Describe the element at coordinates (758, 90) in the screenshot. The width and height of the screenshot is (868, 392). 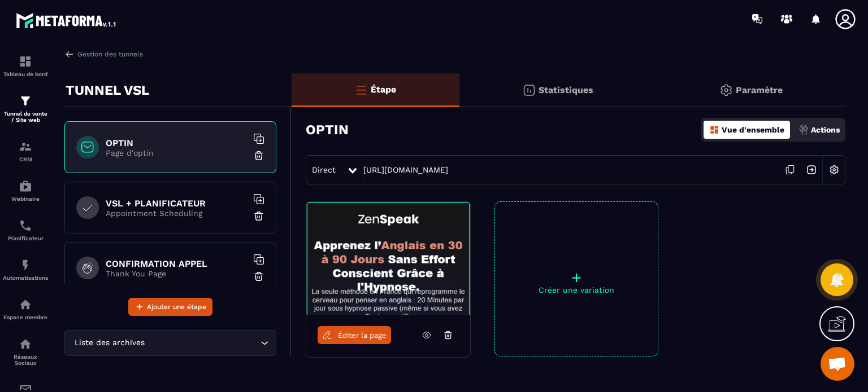
I see `p: Paramètre` at that location.